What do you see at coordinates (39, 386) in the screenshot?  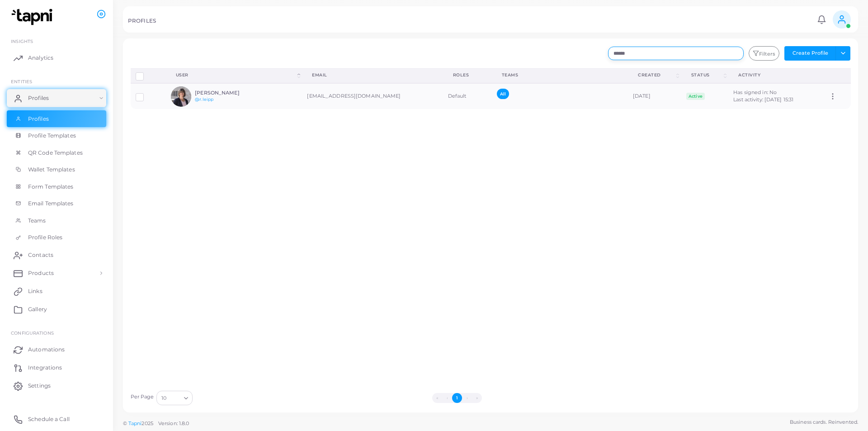 I see `span: Settings` at bounding box center [39, 386].